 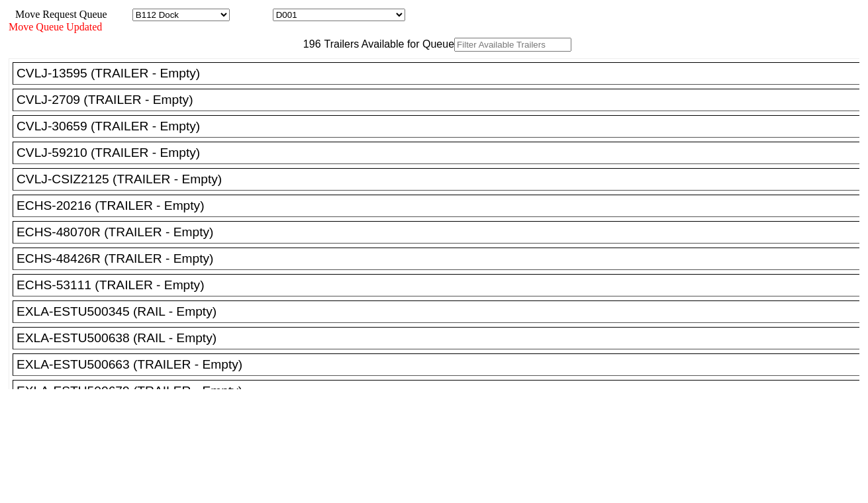 What do you see at coordinates (442, 286) in the screenshot?
I see `div: ECHS-53111 (TRAILER - Empty)` at bounding box center [442, 286].